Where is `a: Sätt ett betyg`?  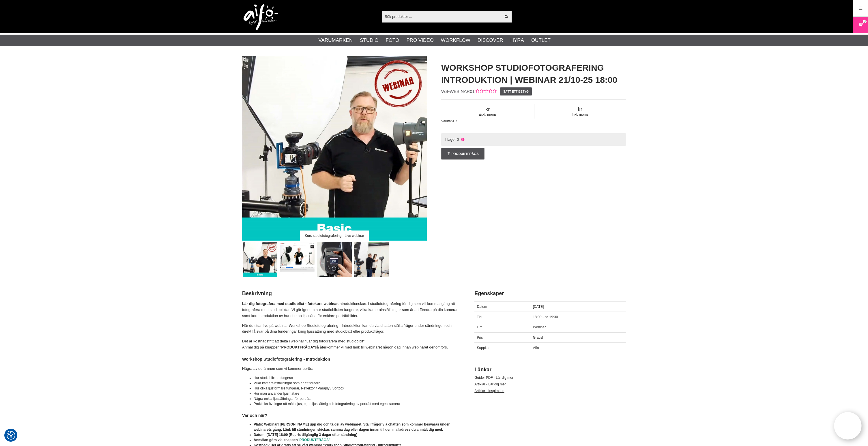 a: Sätt ett betyg is located at coordinates (516, 91).